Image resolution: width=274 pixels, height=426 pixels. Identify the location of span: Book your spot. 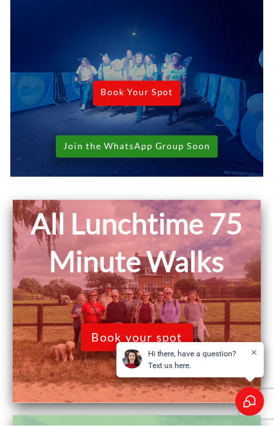
(137, 338).